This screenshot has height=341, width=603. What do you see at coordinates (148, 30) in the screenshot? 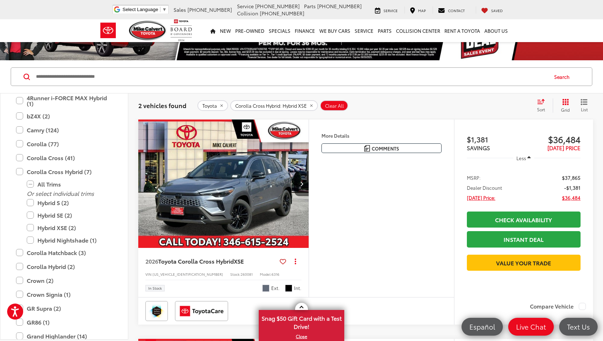
I see `img: Mike Calvert Toyota` at bounding box center [148, 30].